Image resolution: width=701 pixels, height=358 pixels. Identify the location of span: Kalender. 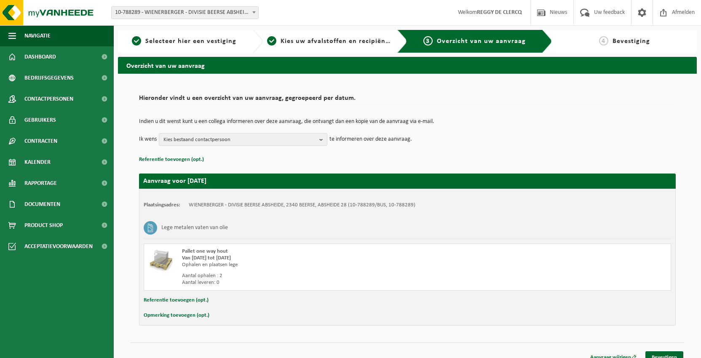
(38, 162).